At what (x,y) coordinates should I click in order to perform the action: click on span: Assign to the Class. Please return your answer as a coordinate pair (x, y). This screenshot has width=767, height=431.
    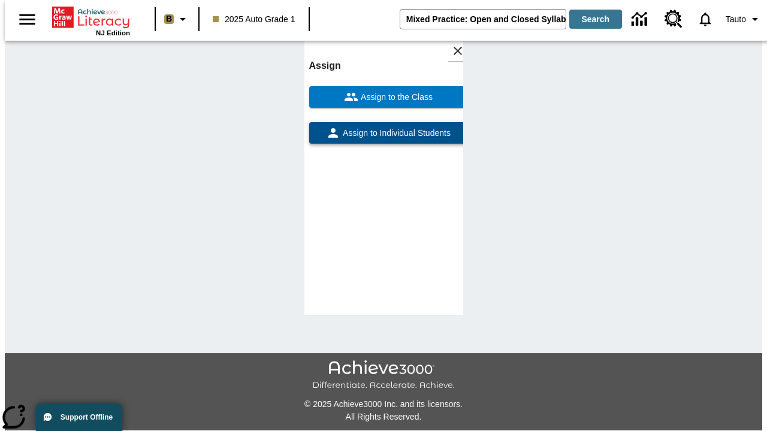
    Looking at the image, I should click on (395, 97).